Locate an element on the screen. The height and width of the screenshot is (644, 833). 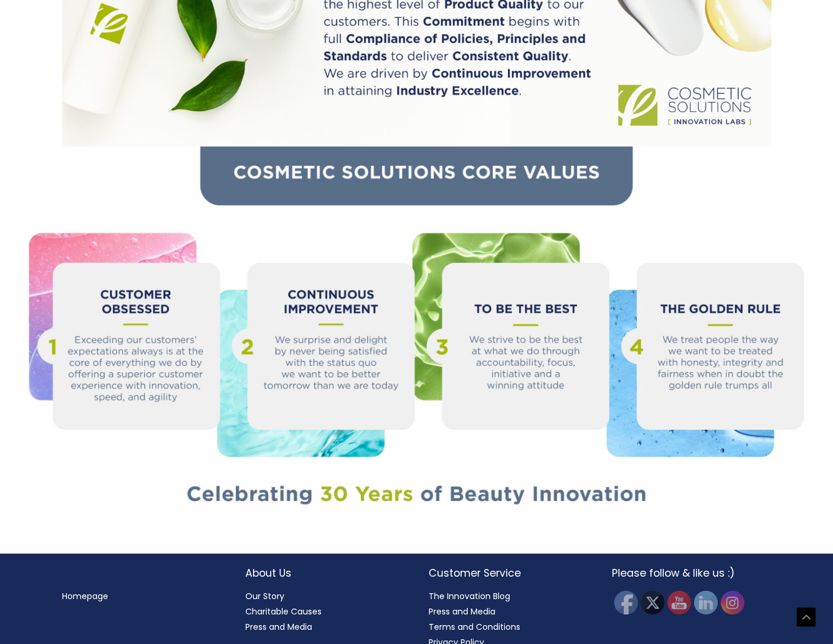
a: Charitable Causes is located at coordinates (283, 612).